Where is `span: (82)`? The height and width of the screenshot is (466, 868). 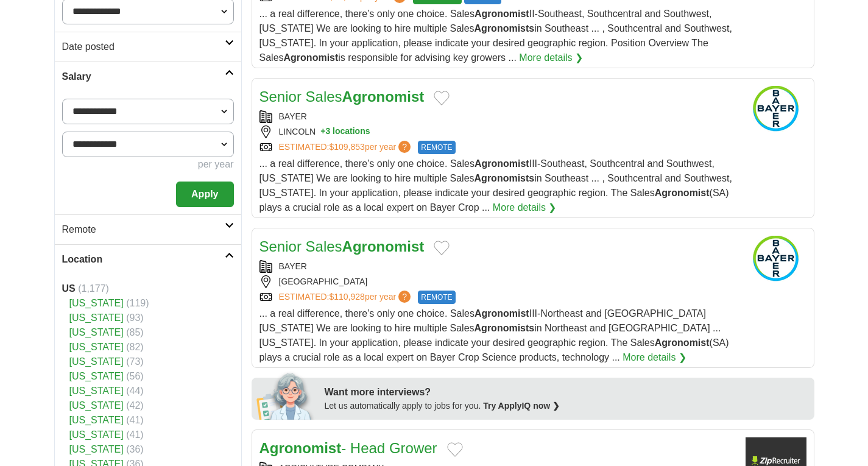
span: (82) is located at coordinates (134, 346).